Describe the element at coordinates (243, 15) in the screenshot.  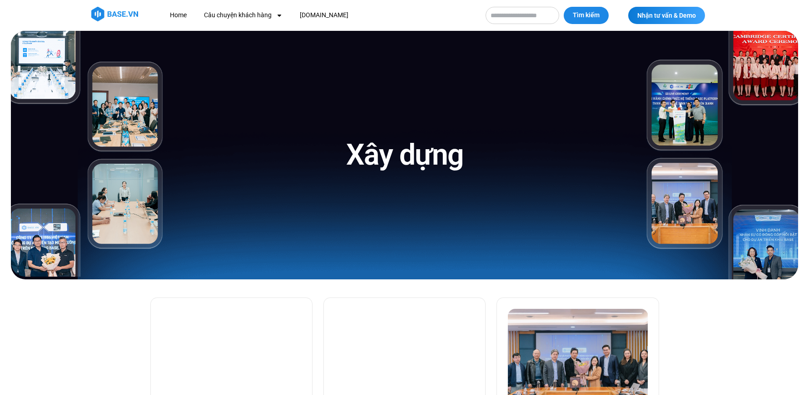
I see `a: Câu chuyện khách hàng` at that location.